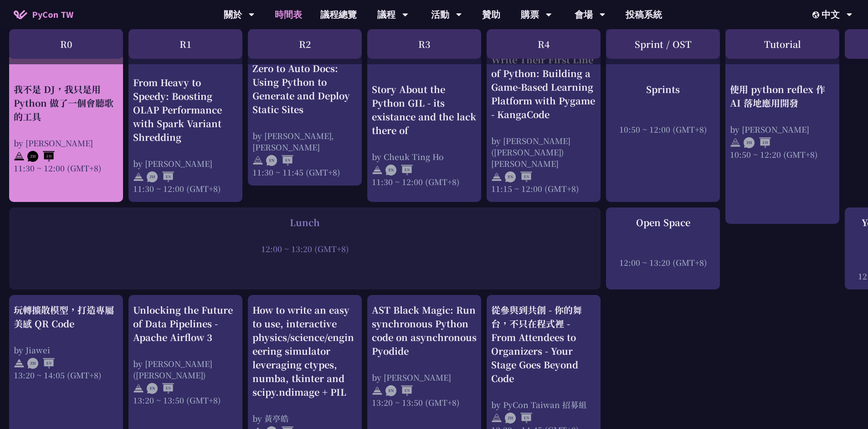  I want to click on div: Lunch, so click(305, 222).